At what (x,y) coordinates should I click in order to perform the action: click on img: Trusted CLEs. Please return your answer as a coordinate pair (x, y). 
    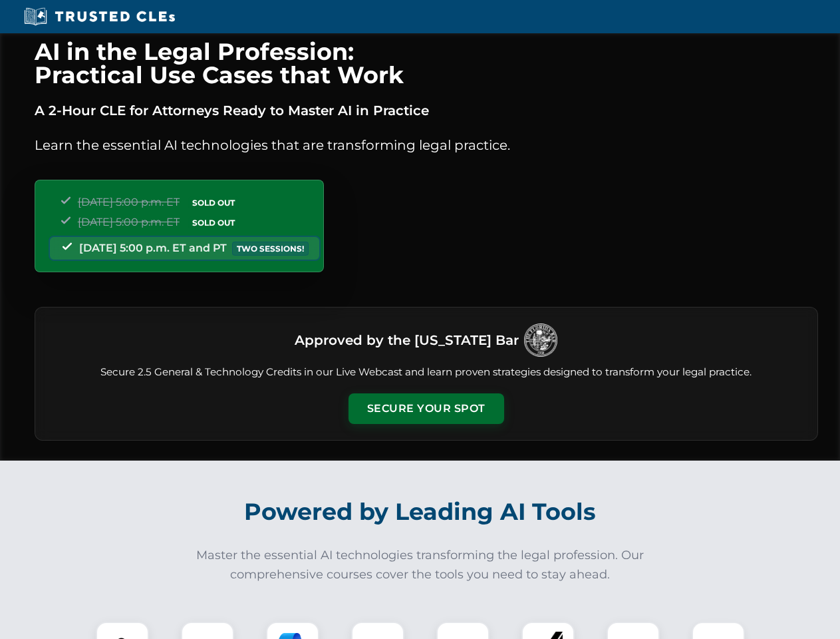
    Looking at the image, I should click on (99, 16).